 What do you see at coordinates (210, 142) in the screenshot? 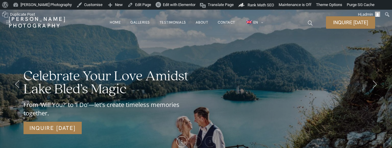
I see `span: 3` at bounding box center [210, 142].